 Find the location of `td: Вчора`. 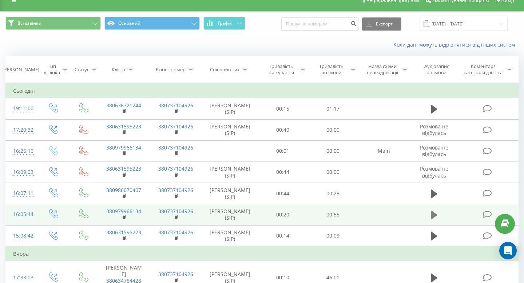

td: Вчора is located at coordinates (262, 254).